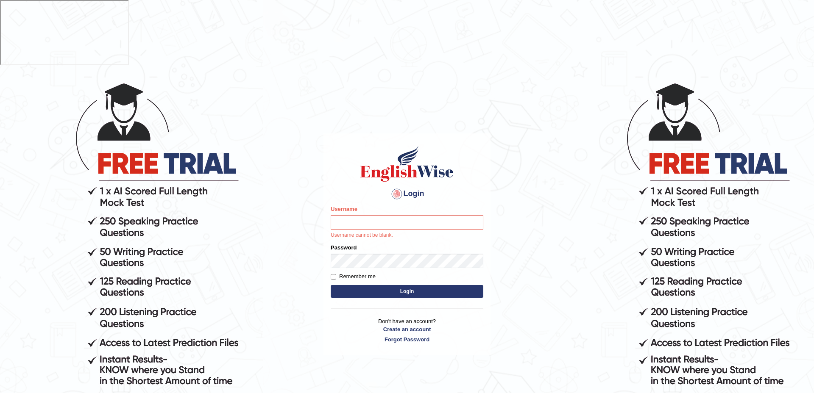 The width and height of the screenshot is (814, 393). Describe the element at coordinates (407, 331) in the screenshot. I see `p: Don't have an account?` at that location.